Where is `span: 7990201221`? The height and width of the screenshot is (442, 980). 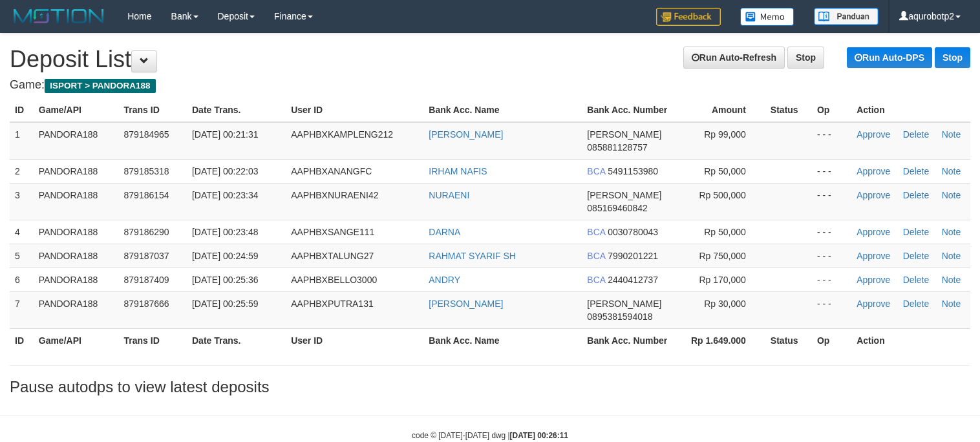 span: 7990201221 is located at coordinates (633, 256).